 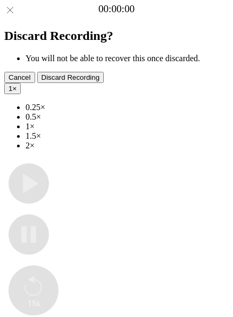 I want to click on li: 0.5×, so click(x=127, y=117).